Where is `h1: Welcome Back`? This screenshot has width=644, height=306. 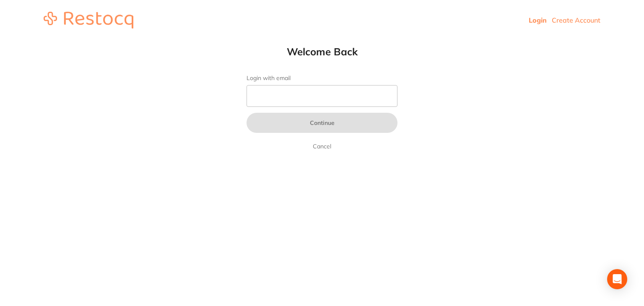 h1: Welcome Back is located at coordinates (322, 51).